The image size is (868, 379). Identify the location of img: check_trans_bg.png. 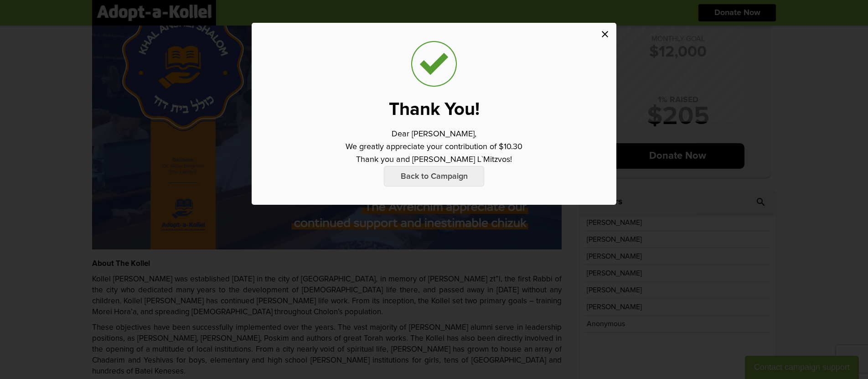
(434, 64).